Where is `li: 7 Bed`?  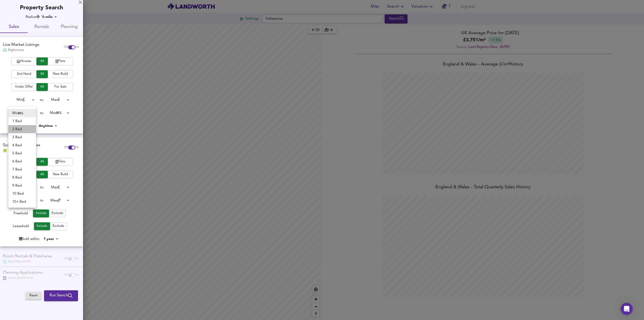
li: 7 Bed is located at coordinates (22, 170).